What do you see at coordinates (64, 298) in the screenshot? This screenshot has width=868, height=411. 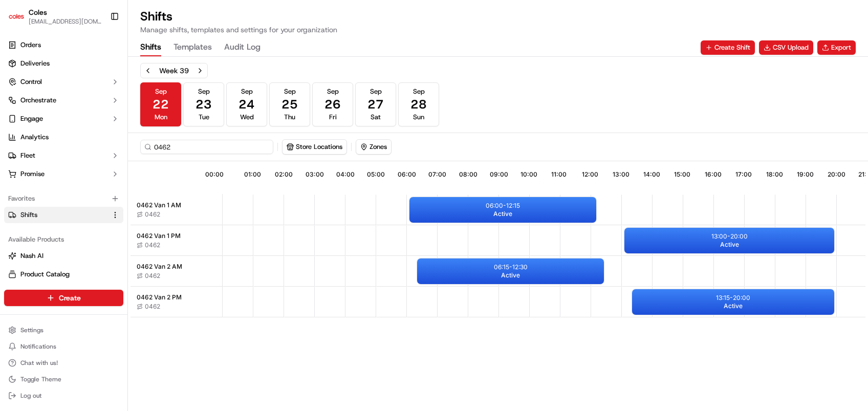 I see `button: Create` at bounding box center [64, 298].